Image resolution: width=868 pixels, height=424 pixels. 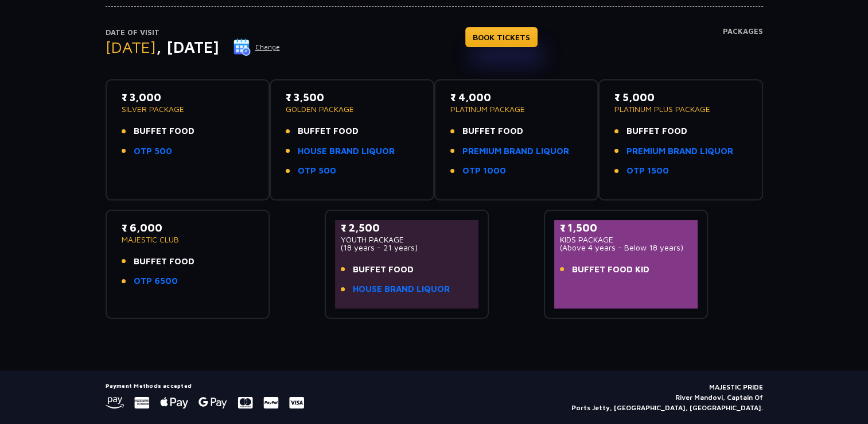 I want to click on p: ₹ 2,500, so click(x=407, y=227).